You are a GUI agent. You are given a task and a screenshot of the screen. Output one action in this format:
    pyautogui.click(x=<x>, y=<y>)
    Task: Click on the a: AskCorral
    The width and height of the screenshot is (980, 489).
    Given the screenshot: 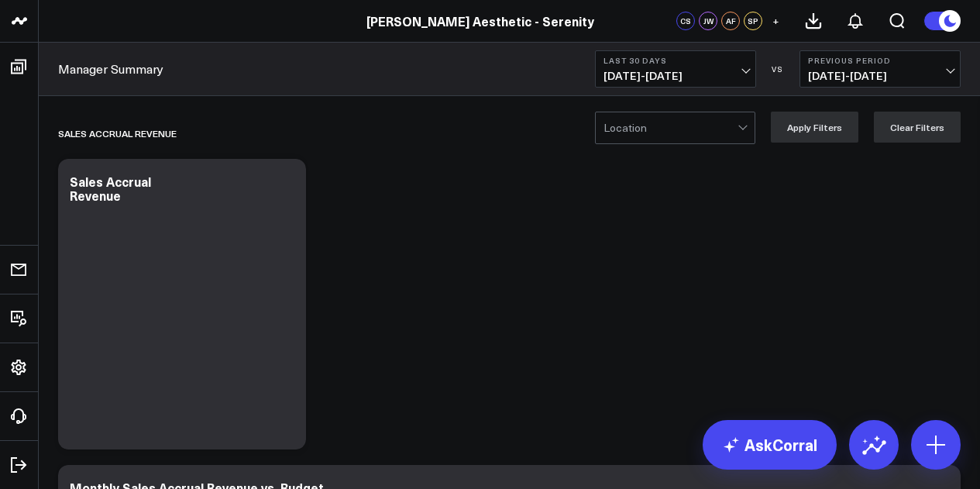 What is the action you would take?
    pyautogui.click(x=769, y=445)
    